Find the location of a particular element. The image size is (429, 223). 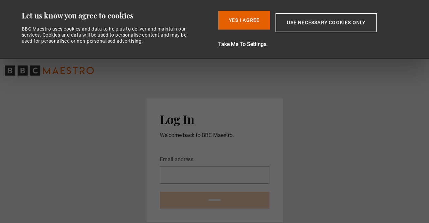

label: Email address is located at coordinates (177, 159).